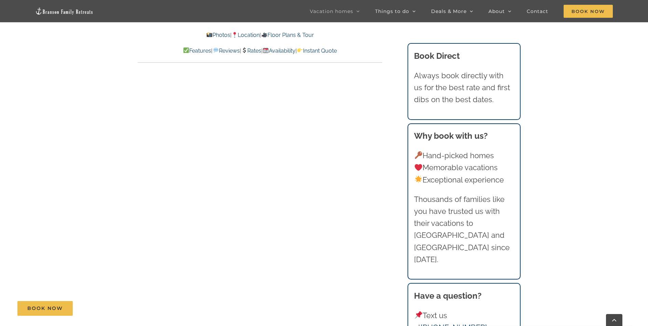  Describe the element at coordinates (464, 136) in the screenshot. I see `h3: Why book with us?` at that location.